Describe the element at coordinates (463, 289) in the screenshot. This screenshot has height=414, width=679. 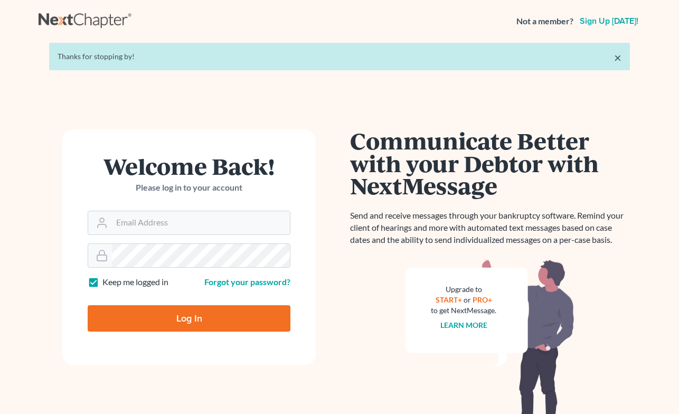
I see `div: Upgrade to` at that location.